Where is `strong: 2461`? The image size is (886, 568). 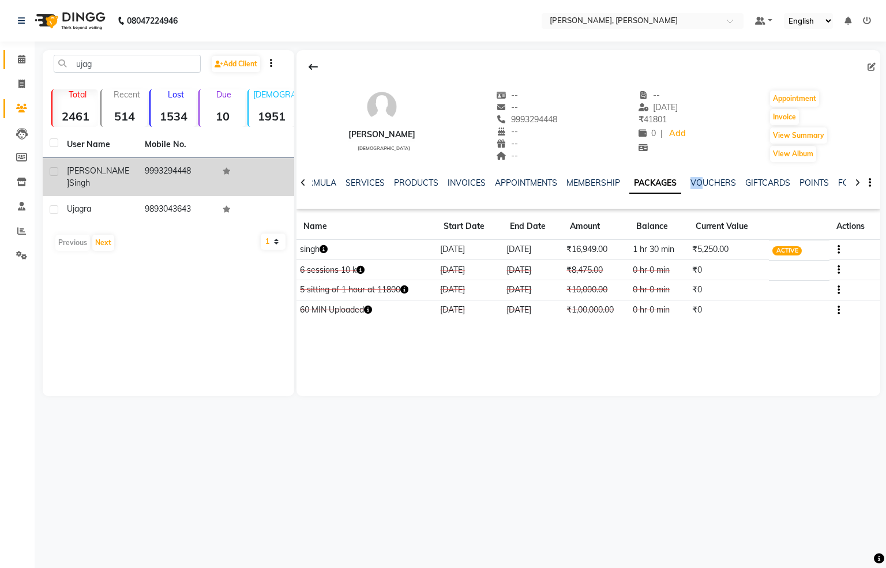
strong: 2461 is located at coordinates (75, 116).